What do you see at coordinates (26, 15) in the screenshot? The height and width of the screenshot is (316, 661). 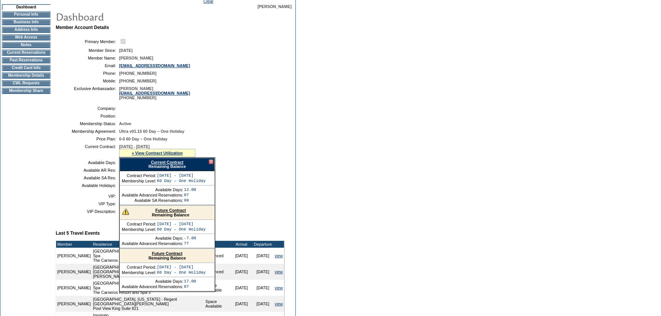 I see `td: Personal Info` at bounding box center [26, 15].